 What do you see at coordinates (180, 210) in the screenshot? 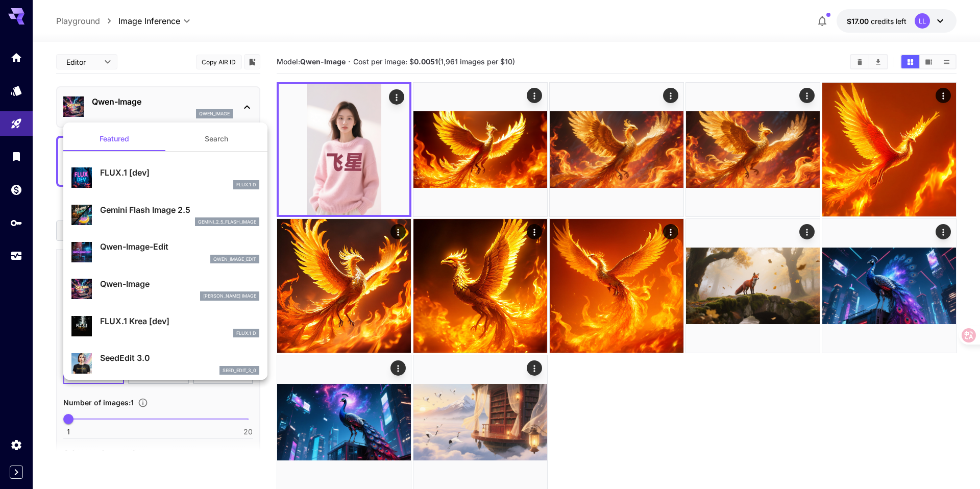
I see `p: Gemini Flash Image 2.5` at bounding box center [180, 210].